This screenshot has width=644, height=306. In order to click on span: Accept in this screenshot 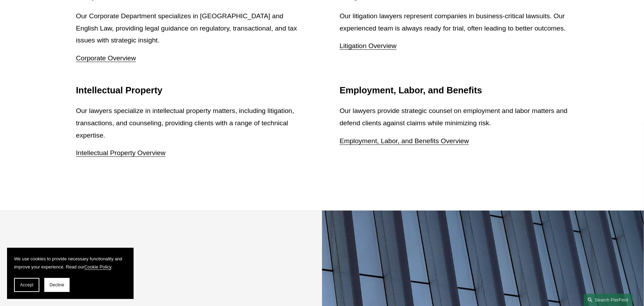, I will do `click(27, 285)`.